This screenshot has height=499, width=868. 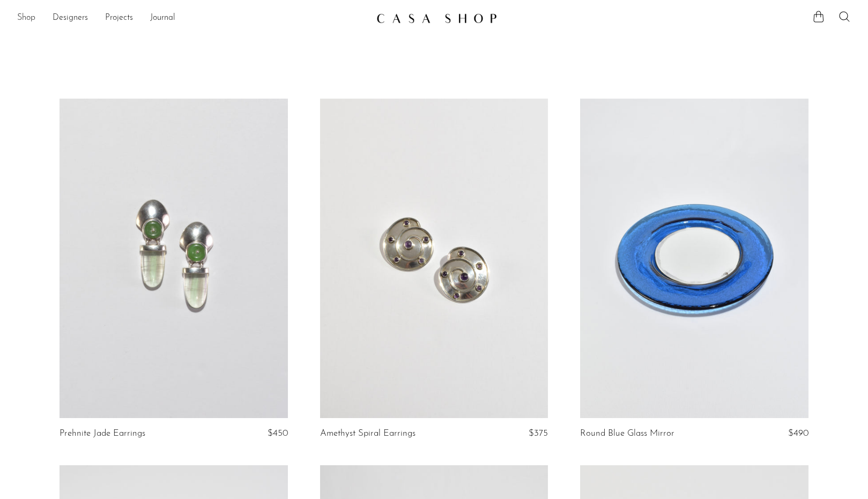 What do you see at coordinates (627, 433) in the screenshot?
I see `a: Round Blue Glass Mirror` at bounding box center [627, 433].